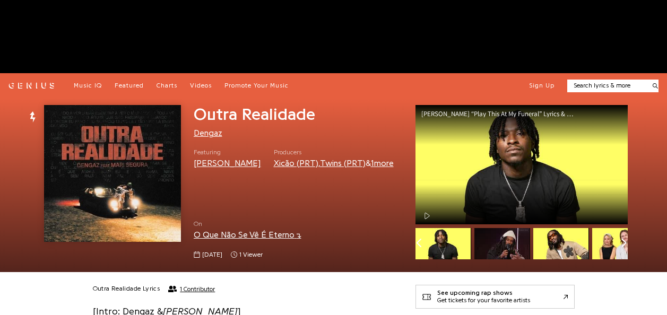 This screenshot has height=315, width=667. What do you see at coordinates (542, 86) in the screenshot?
I see `button: Sign Up` at bounding box center [542, 86].